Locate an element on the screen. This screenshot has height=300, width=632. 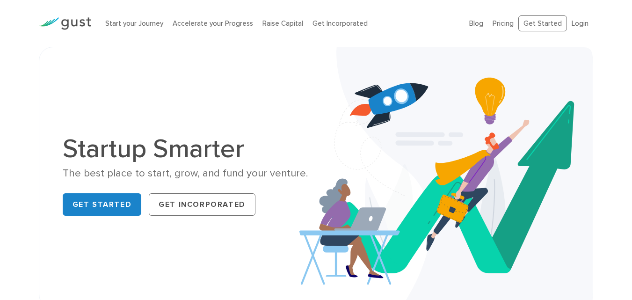
a: Pricing is located at coordinates (503, 23).